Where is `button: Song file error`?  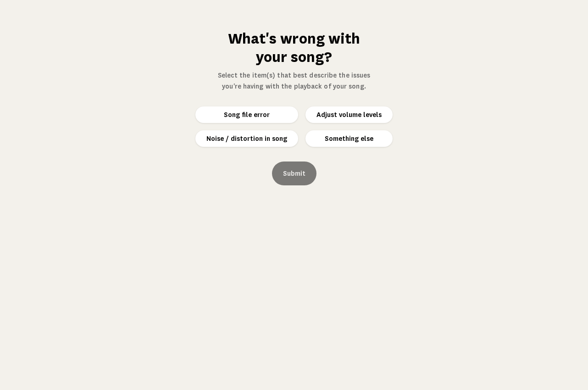 button: Song file error is located at coordinates (247, 115).